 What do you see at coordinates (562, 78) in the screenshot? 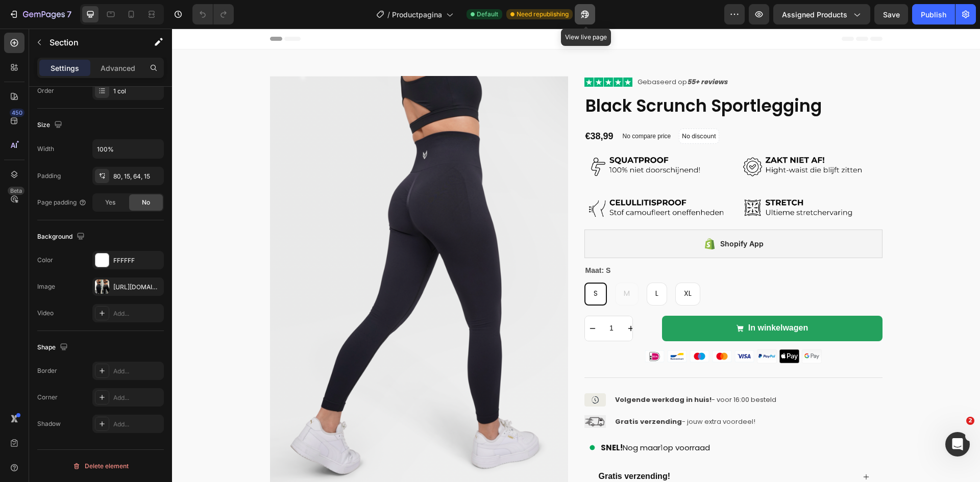
I see `h1: Black Scrunch Sportlegging` at bounding box center [562, 78].